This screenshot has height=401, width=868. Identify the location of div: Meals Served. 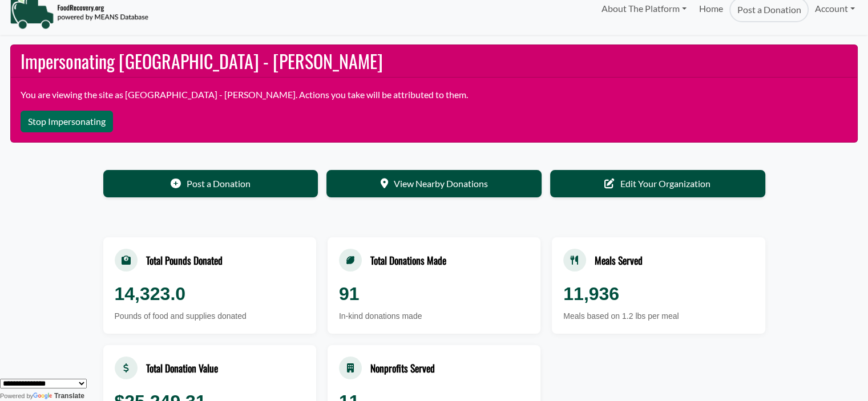
(619, 260).